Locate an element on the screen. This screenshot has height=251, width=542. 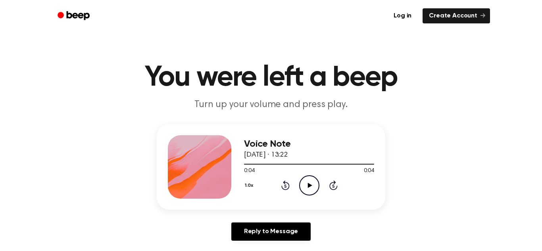
p: Turn up your volume and press play. is located at coordinates (271, 105).